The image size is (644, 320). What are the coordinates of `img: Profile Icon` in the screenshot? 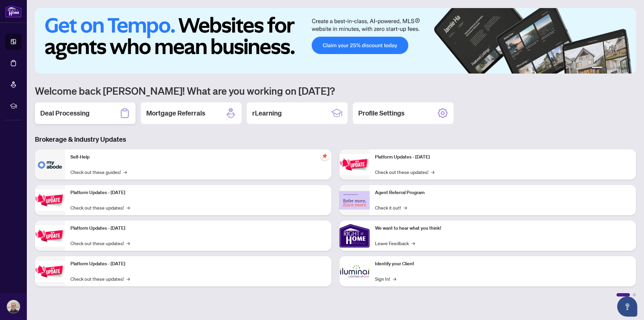 It's located at (13, 307).